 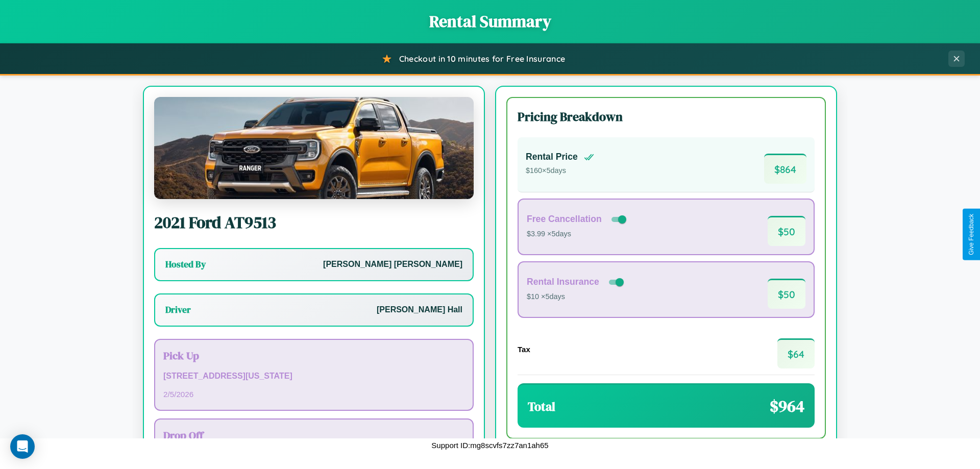 I want to click on h2: 2021 Ford AT9513, so click(x=314, y=222).